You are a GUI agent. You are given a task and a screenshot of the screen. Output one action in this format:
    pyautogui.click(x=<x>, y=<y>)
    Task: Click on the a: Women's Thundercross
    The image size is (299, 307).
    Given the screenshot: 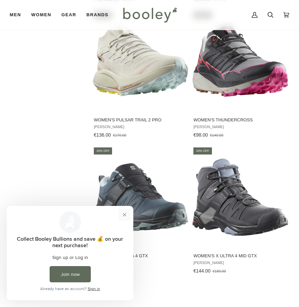 What is the action you would take?
    pyautogui.click(x=240, y=75)
    